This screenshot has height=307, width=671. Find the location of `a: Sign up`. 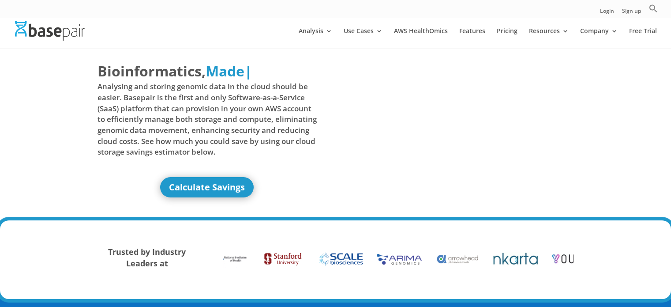

a: Sign up is located at coordinates (631, 13).